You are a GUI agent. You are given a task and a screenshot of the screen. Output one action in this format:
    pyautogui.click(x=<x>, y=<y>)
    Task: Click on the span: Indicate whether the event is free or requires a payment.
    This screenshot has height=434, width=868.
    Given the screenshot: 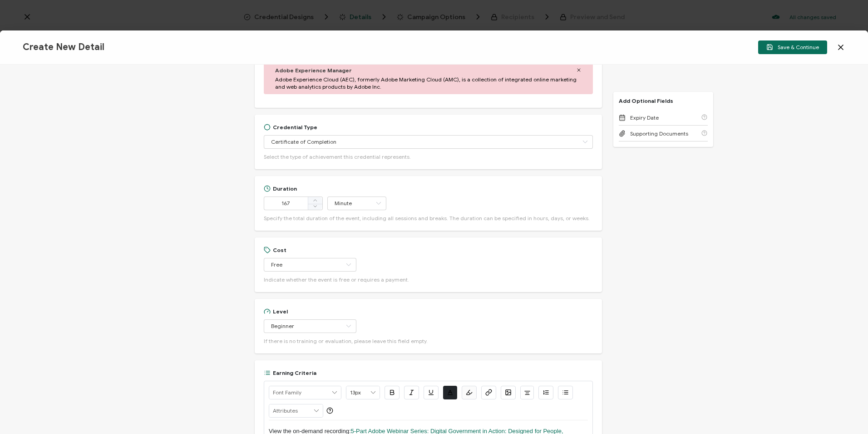 What is the action you would take?
    pyautogui.click(x=337, y=279)
    